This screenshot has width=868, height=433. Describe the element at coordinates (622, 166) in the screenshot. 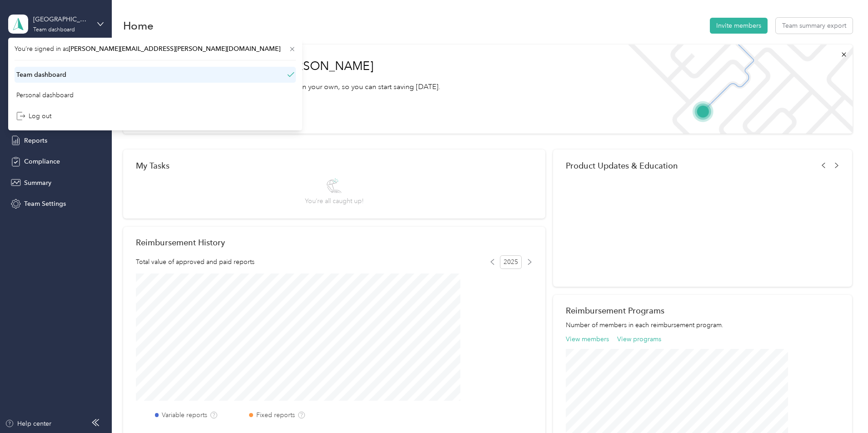

I see `span: Product Updates & Education` at that location.